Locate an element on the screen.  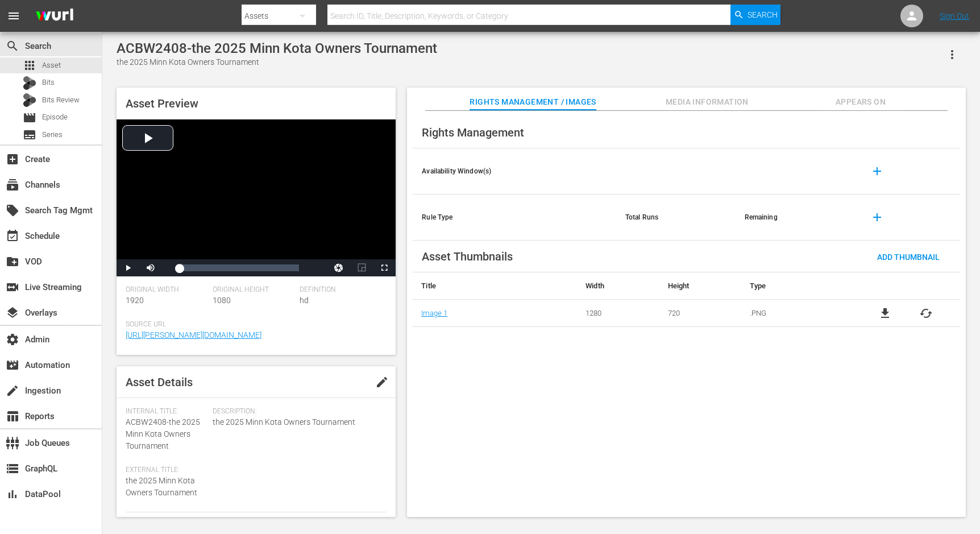
div: ACBW2408-the 2025 Minn Kota Owners Tournament is located at coordinates (277, 48).